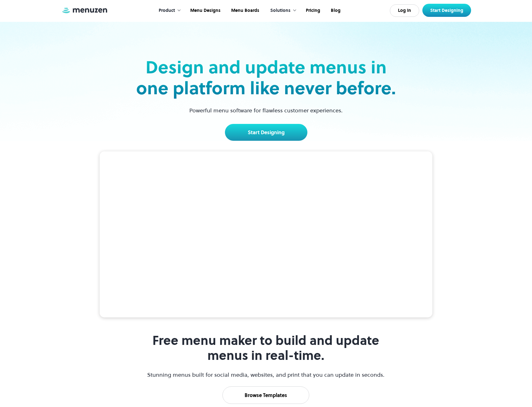 The image size is (532, 407). What do you see at coordinates (266, 395) in the screenshot?
I see `a: Browse Templates` at bounding box center [266, 395].